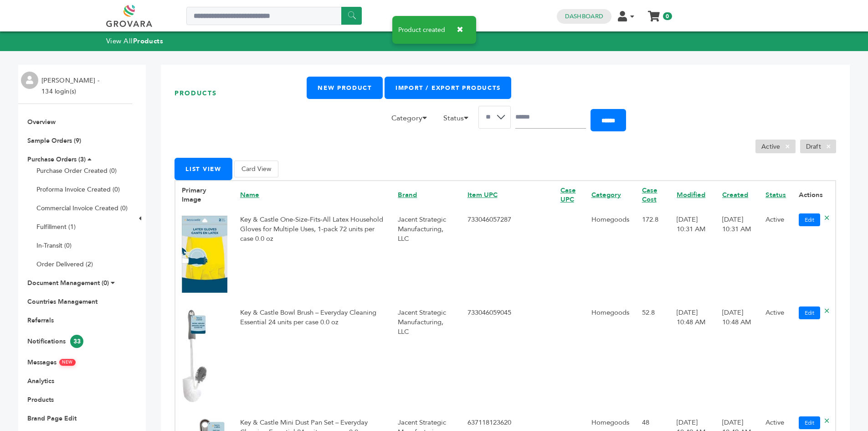  What do you see at coordinates (507, 255) in the screenshot?
I see `td: 733046057287` at bounding box center [507, 255].